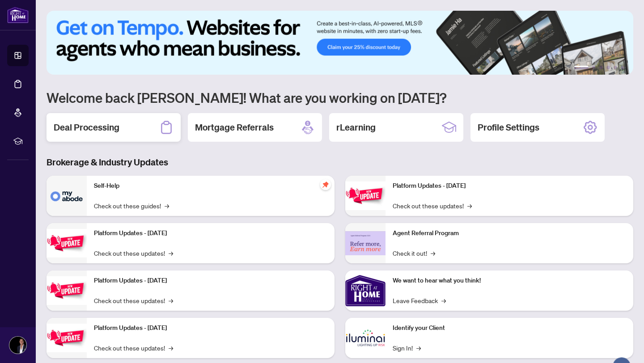 The height and width of the screenshot is (363, 644). What do you see at coordinates (621, 345) in the screenshot?
I see `button: Open asap` at bounding box center [621, 345].